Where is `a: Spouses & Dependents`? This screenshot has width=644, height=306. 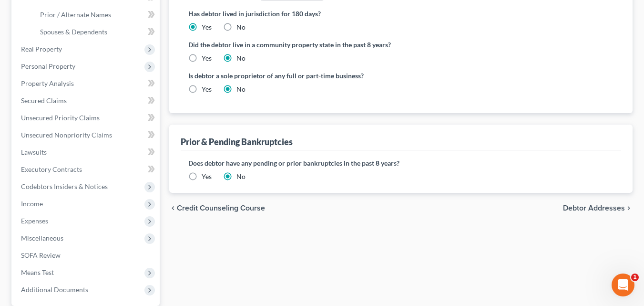
a: Spouses & Dependents is located at coordinates (96, 32).